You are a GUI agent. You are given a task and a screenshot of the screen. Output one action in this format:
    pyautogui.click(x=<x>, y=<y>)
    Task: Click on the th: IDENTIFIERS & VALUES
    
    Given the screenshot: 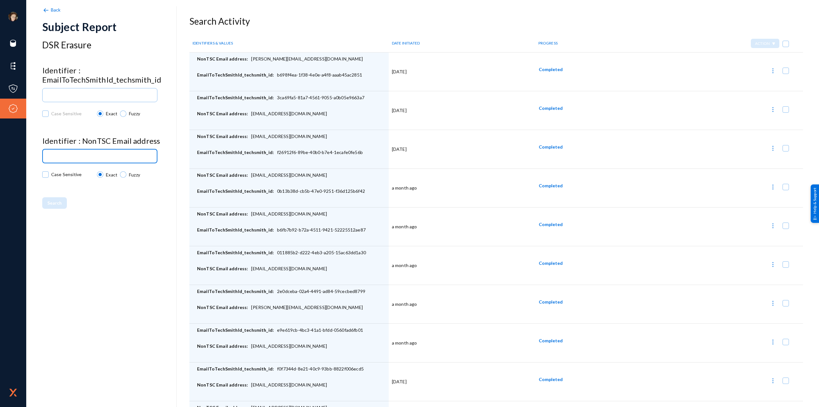 What is the action you would take?
    pyautogui.click(x=289, y=43)
    